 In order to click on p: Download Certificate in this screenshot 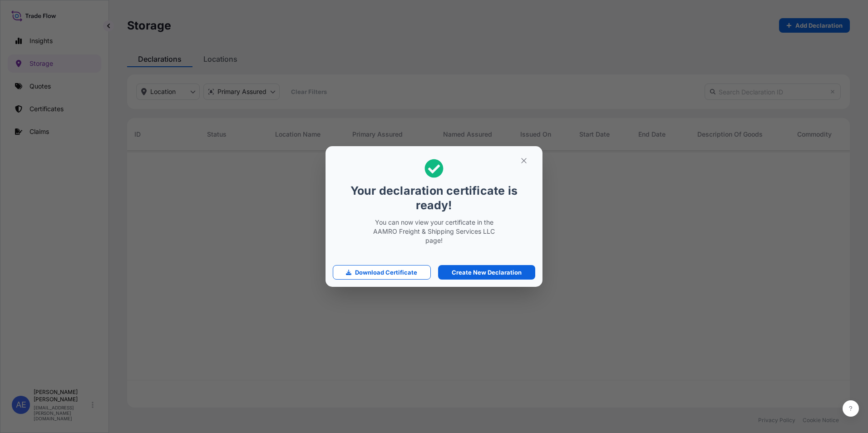, I will do `click(386, 272)`.